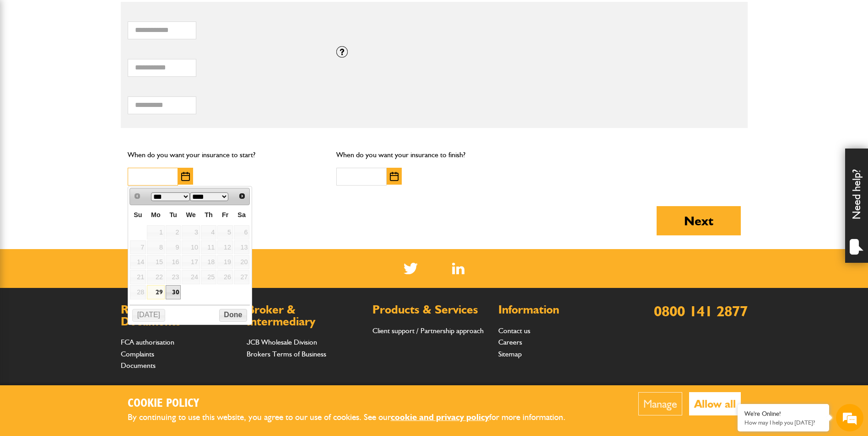  Describe the element at coordinates (515, 331) in the screenshot. I see `a: Contact us` at that location.